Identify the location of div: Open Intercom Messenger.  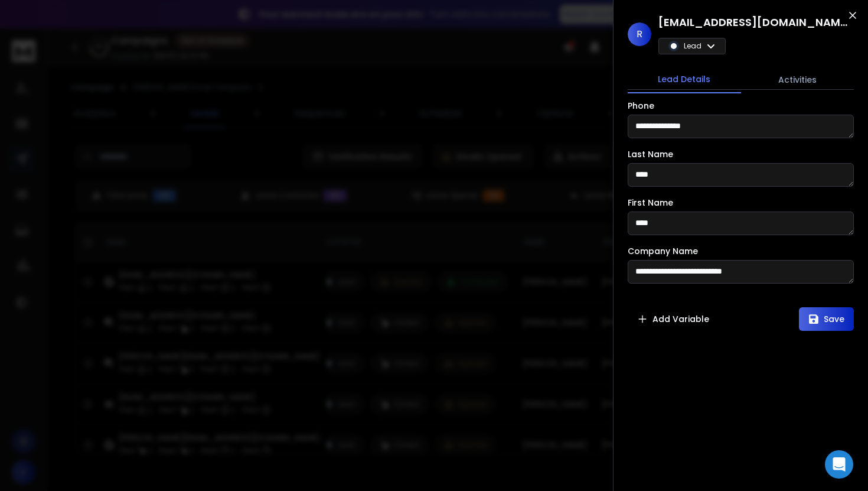
(839, 464).